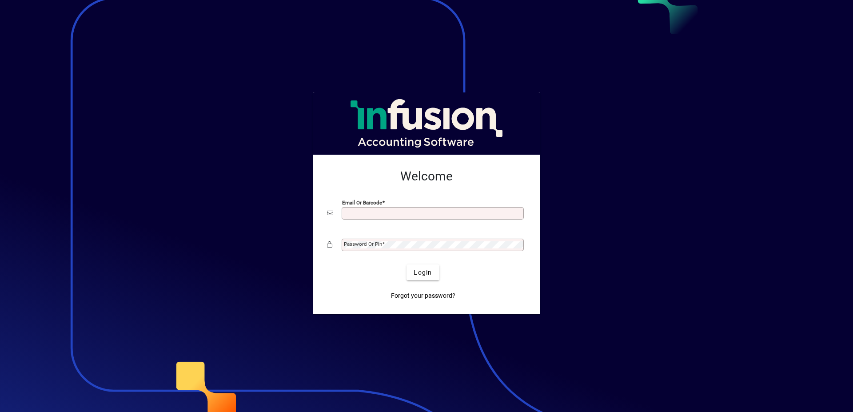  What do you see at coordinates (426, 176) in the screenshot?
I see `h2: Welcome` at bounding box center [426, 176].